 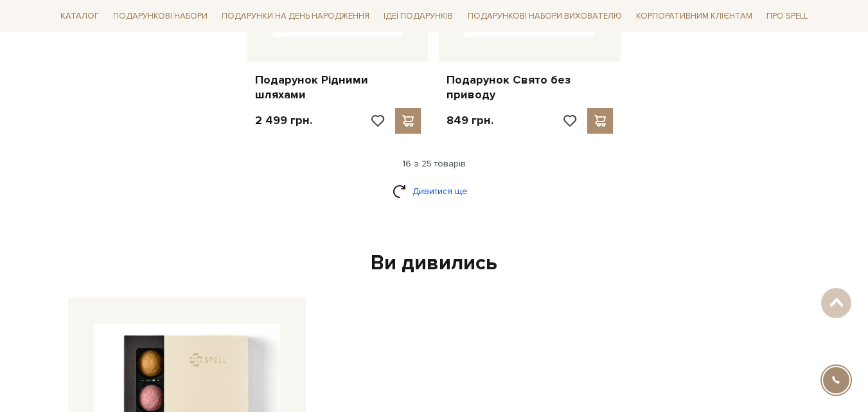 I want to click on a: Подарункові набори вихователю, so click(x=545, y=16).